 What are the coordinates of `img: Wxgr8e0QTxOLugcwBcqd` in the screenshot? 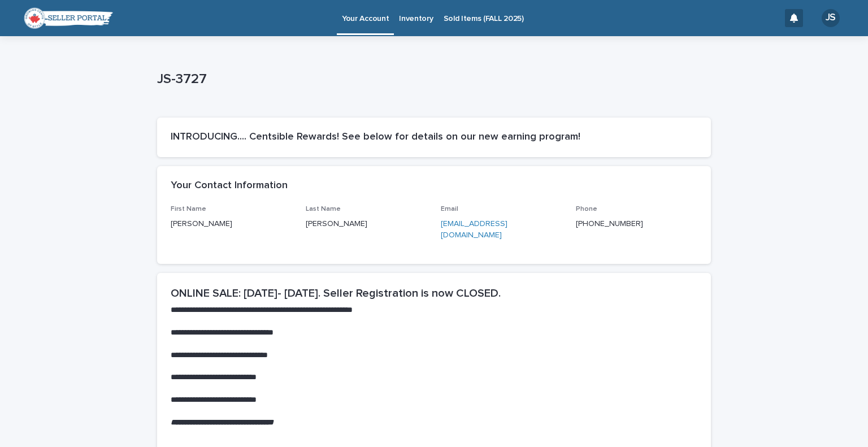 It's located at (68, 18).